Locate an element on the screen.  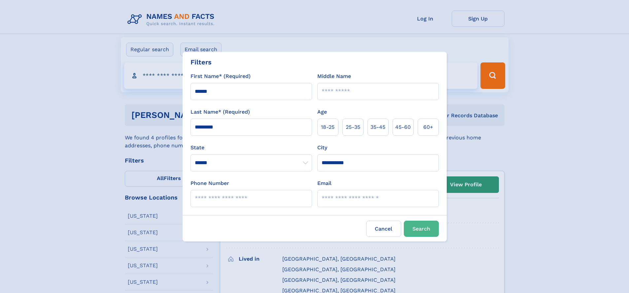
label: Last Name* (Required) is located at coordinates (220, 112).